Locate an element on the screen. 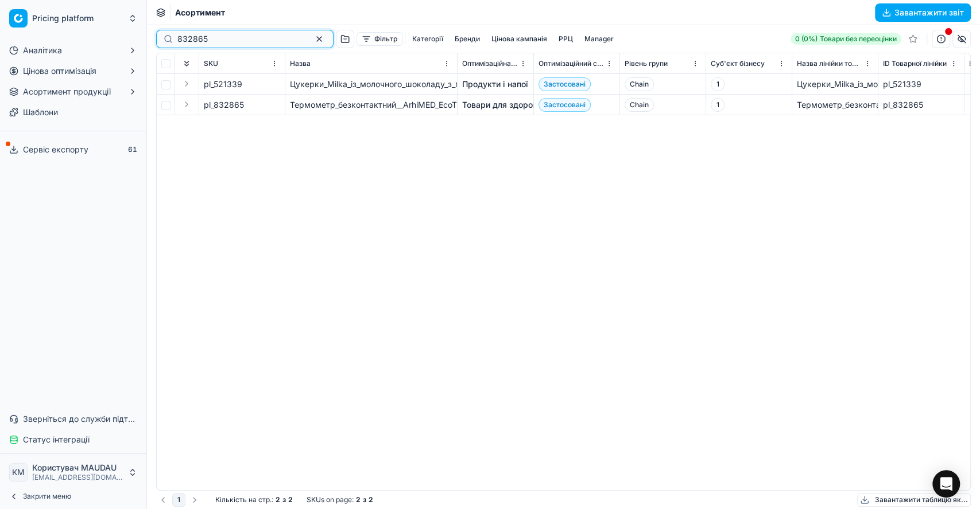 Image resolution: width=980 pixels, height=509 pixels. button: Сервіс експорту is located at coordinates (73, 150).